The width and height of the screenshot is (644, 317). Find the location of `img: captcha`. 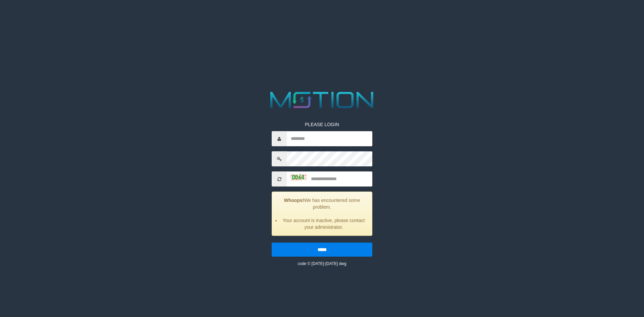

img: captcha is located at coordinates (299, 177).